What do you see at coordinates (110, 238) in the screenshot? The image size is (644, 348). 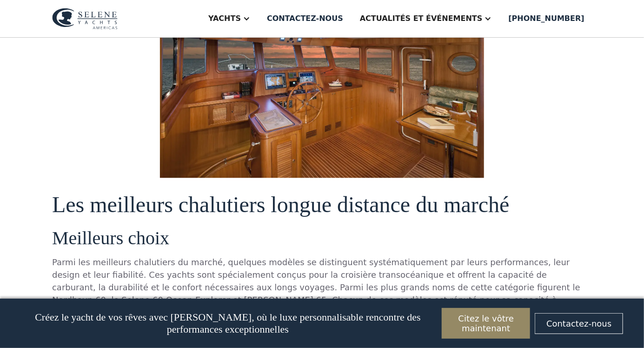 I see `font: Meilleurs choix` at bounding box center [110, 238].